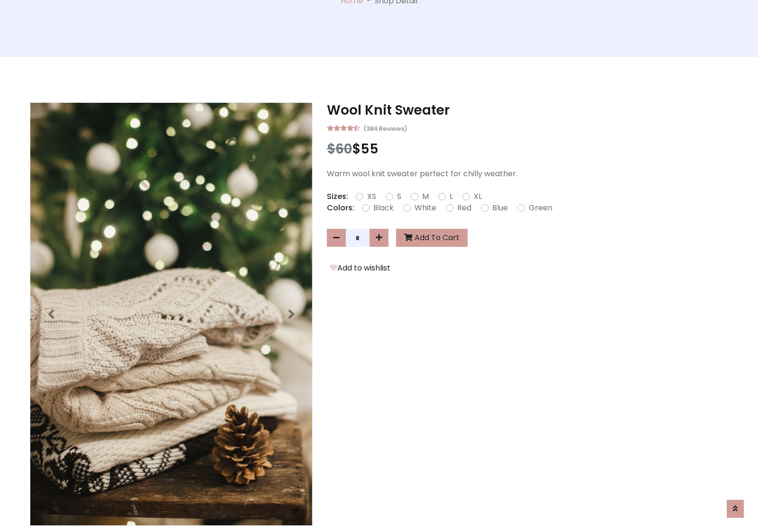 This screenshot has height=532, width=758. What do you see at coordinates (339, 149) in the screenshot?
I see `span: $60` at bounding box center [339, 149].